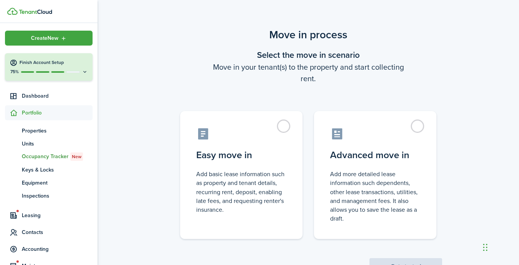 The image size is (519, 265). Describe the element at coordinates (49, 183) in the screenshot. I see `a: Equipment` at that location.